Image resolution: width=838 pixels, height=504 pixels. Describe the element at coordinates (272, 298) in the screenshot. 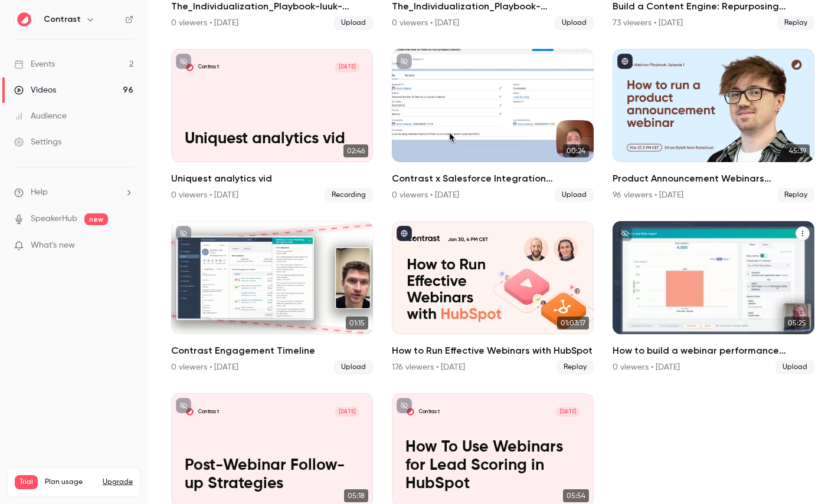

I see `li: Contrast Engagement Timeline` at that location.